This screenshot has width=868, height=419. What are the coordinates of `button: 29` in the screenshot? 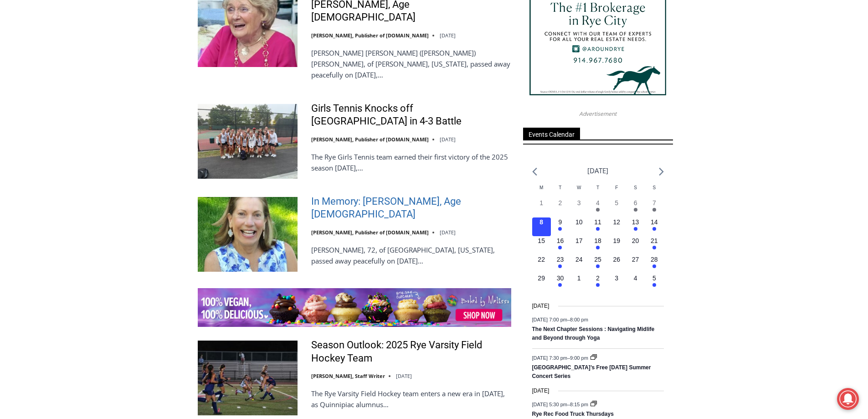 It's located at (541, 283).